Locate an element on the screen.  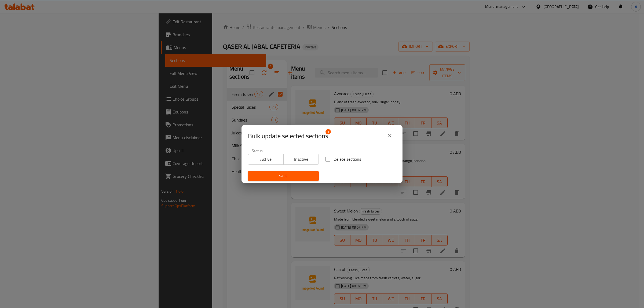
span: Inactive is located at coordinates (301, 159).